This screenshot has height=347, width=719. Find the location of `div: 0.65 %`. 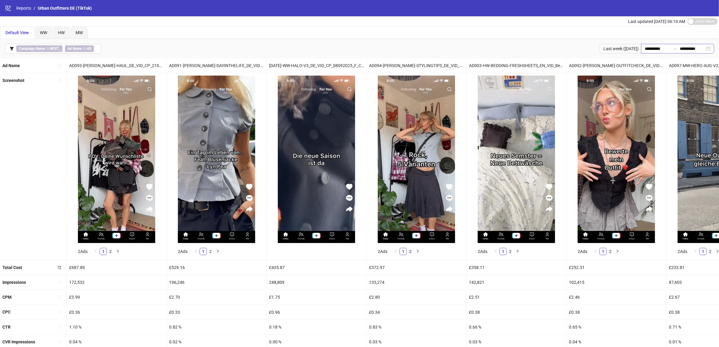

div: 0.65 % is located at coordinates (616, 327).